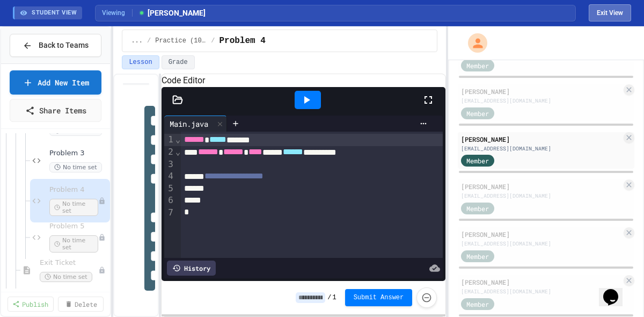 This screenshot has width=644, height=317. I want to click on span: Problem 5, so click(74, 226).